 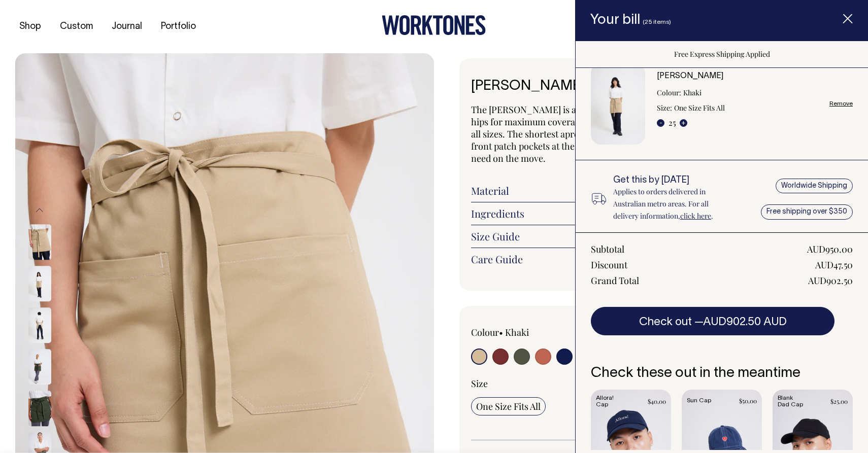 I want to click on div: AUD950.00, so click(x=830, y=249).